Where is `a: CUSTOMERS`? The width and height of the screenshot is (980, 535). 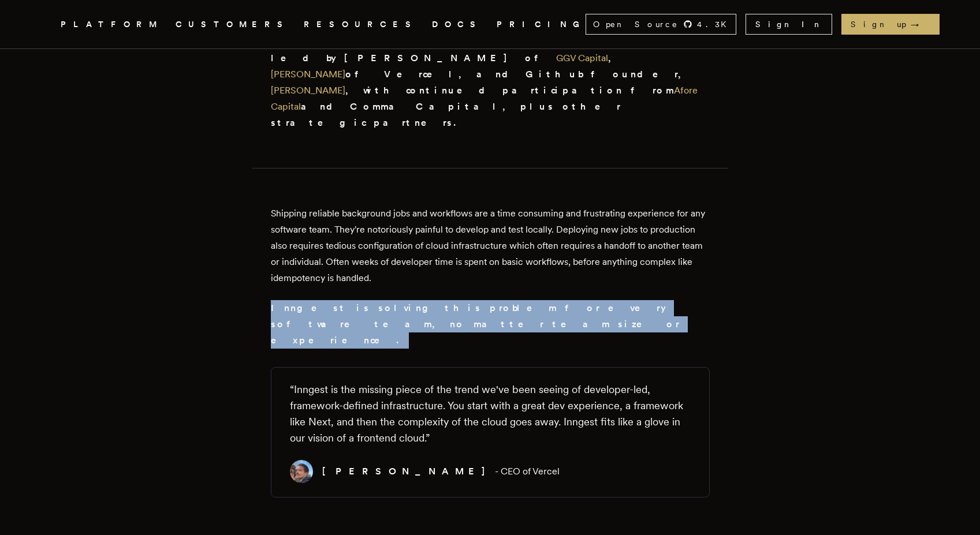 a: CUSTOMERS is located at coordinates (233, 24).